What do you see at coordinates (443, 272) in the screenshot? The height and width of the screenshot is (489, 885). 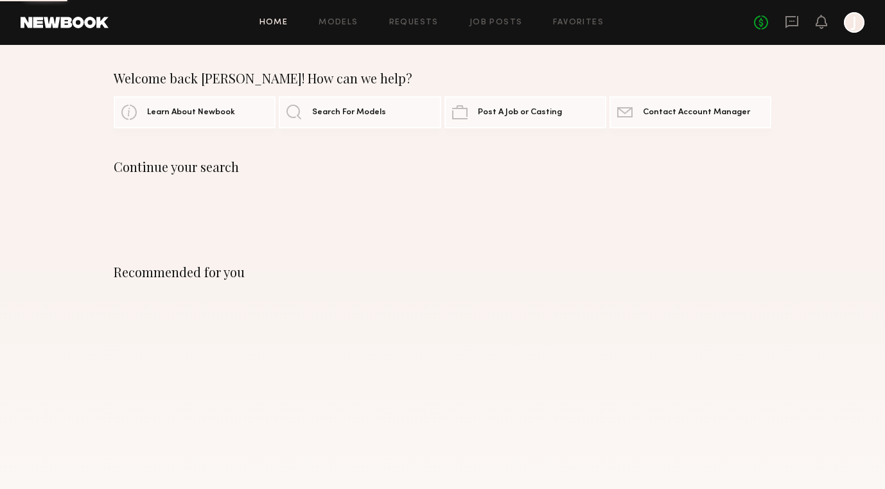 I see `div: Recommended for you` at bounding box center [443, 272].